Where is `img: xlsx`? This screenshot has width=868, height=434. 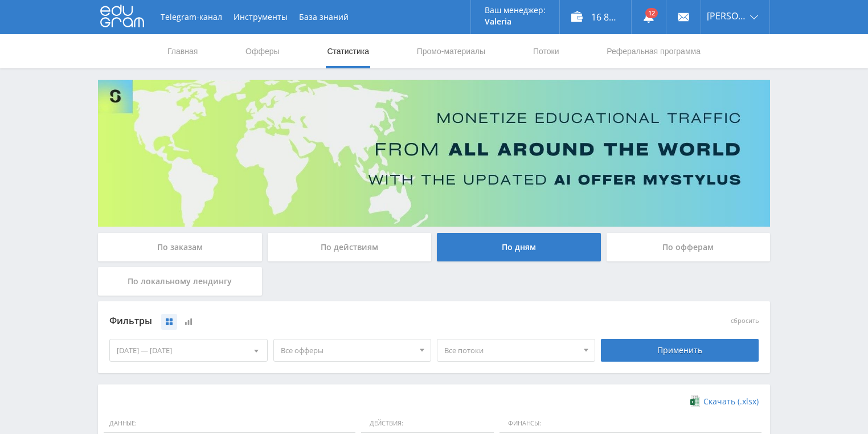 img: xlsx is located at coordinates (695, 401).